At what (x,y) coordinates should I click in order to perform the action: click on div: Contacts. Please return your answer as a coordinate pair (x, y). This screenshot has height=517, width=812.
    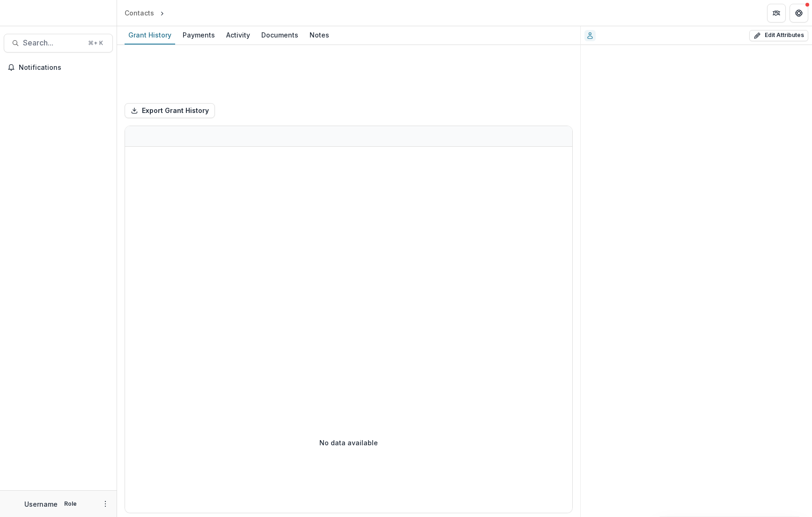
    Looking at the image, I should click on (139, 12).